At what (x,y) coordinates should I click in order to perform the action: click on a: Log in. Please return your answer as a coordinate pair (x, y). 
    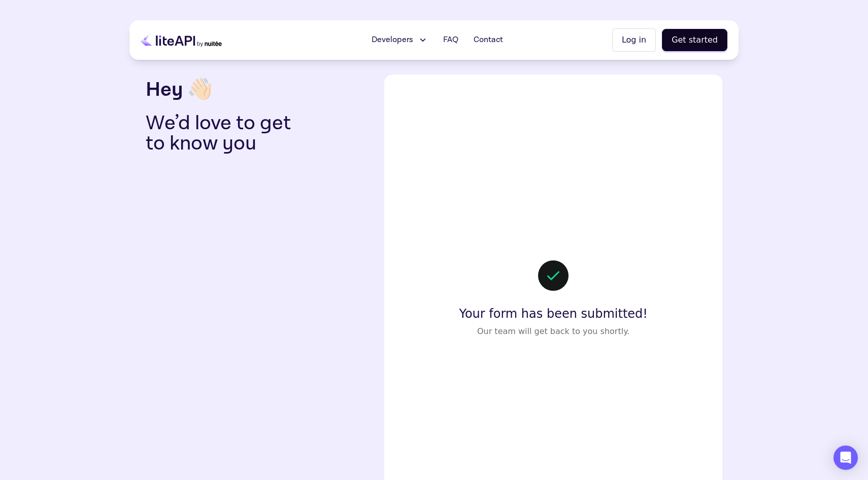
    Looking at the image, I should click on (634, 40).